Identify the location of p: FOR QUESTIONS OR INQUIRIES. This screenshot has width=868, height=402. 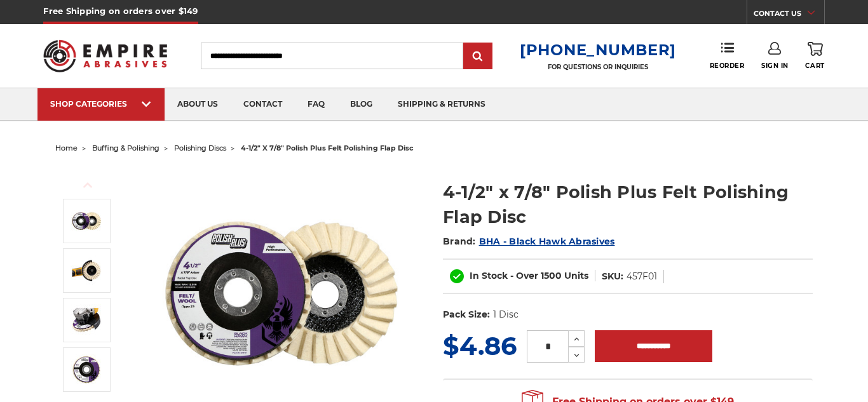
(598, 67).